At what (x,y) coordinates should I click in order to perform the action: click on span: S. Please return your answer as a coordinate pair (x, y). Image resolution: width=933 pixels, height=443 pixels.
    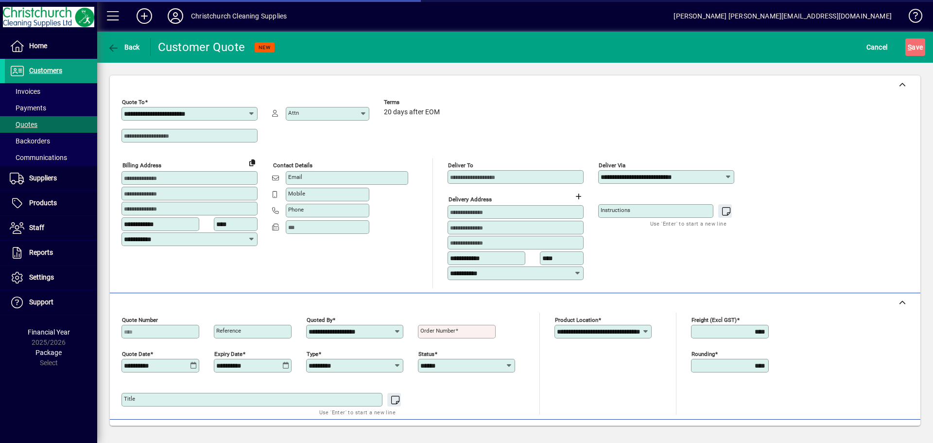
    Looking at the image, I should click on (910, 47).